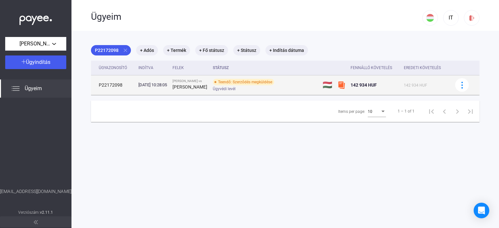 The height and width of the screenshot is (228, 499). Describe the element at coordinates (46, 213) in the screenshot. I see `strong: v2.11.1` at that location.